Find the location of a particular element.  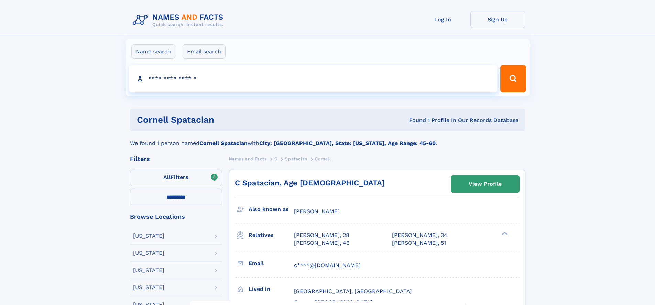

a: Log In is located at coordinates (443, 19).